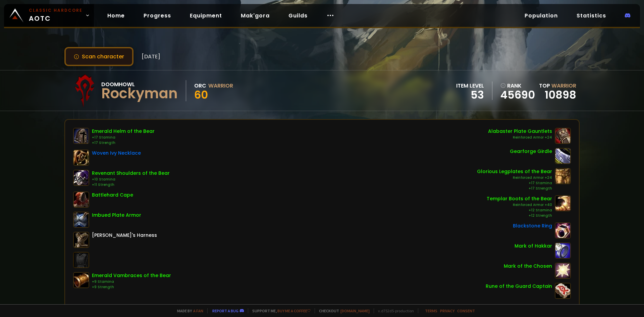  Describe the element at coordinates (563, 136) in the screenshot. I see `img: item-8314` at that location.